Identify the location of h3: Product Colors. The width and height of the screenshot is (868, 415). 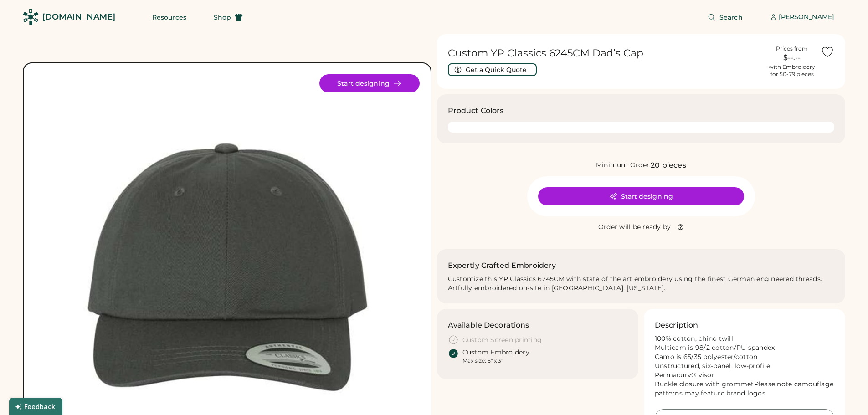
(476, 111).